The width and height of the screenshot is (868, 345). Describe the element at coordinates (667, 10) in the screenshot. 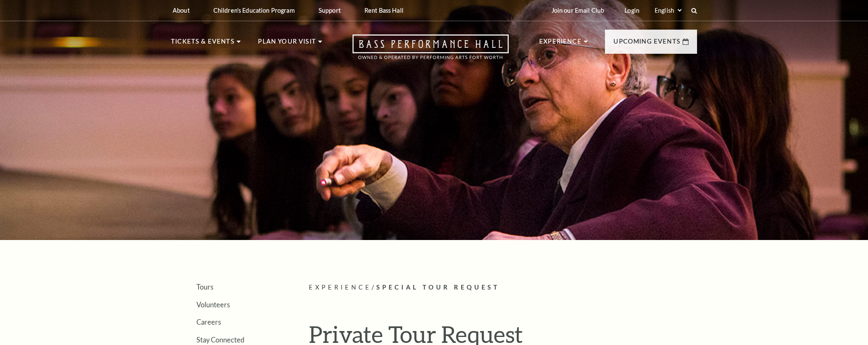

I see `select: Select:` at that location.